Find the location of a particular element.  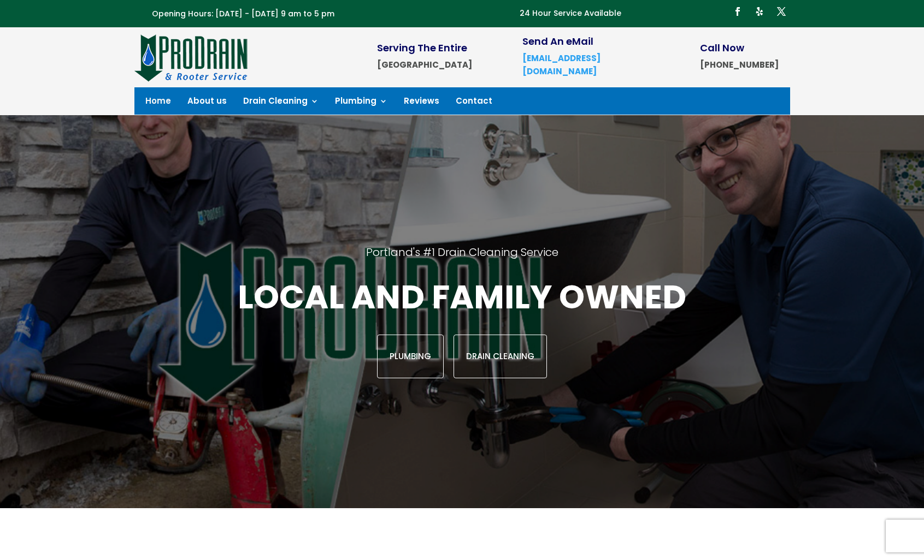

a: Reviews is located at coordinates (421, 103).